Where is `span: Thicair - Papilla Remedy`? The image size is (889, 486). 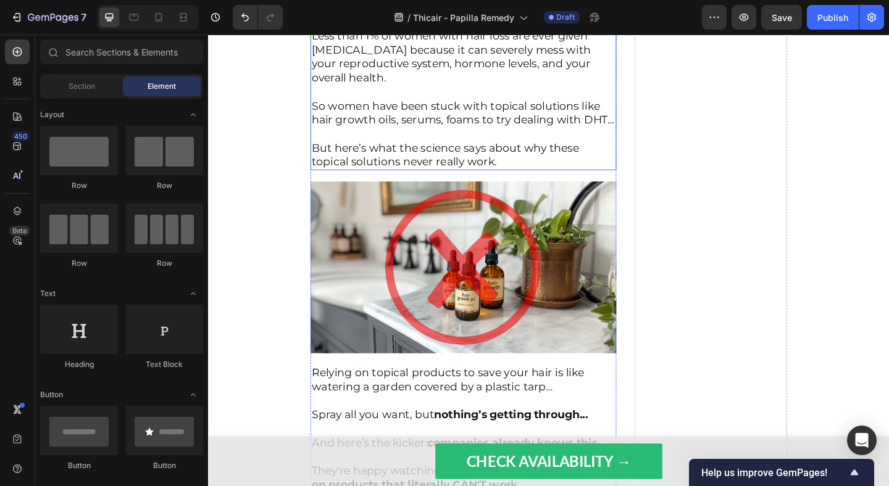 span: Thicair - Papilla Remedy is located at coordinates (463, 17).